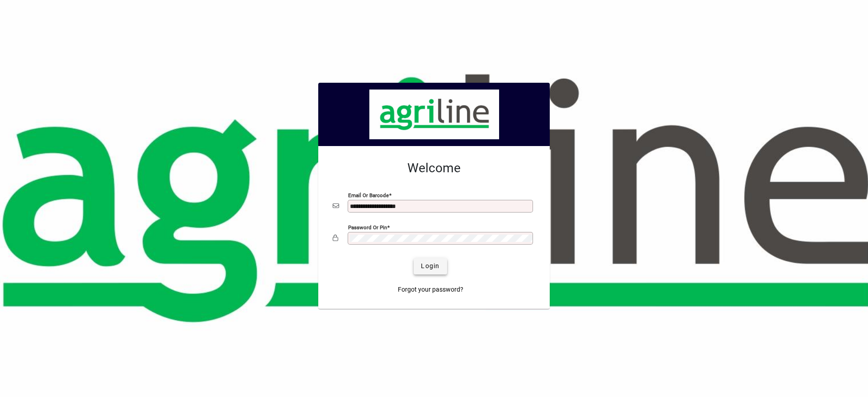 The image size is (868, 397). Describe the element at coordinates (430, 266) in the screenshot. I see `button: Login` at that location.